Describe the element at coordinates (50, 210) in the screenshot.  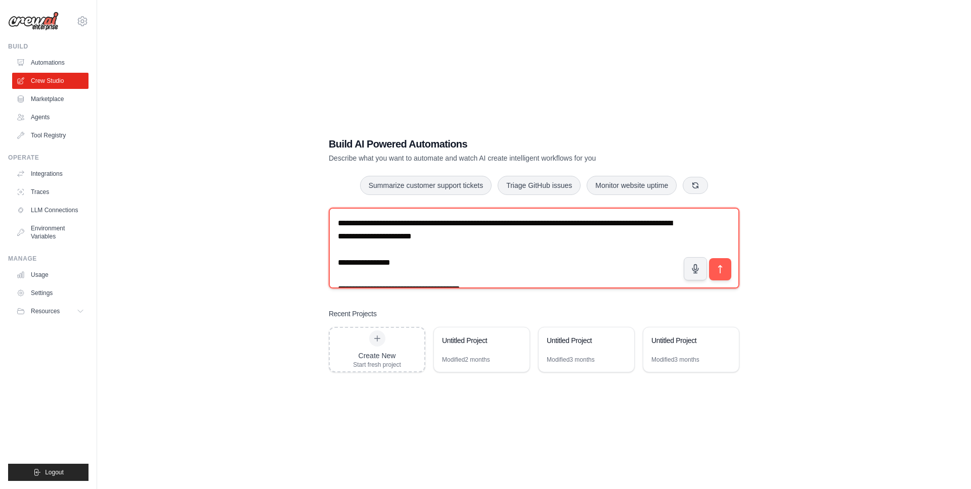
I see `a: LLM Connections` at that location.